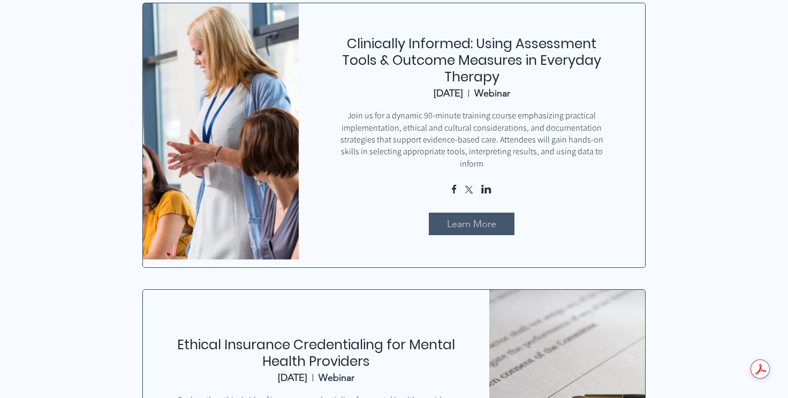 The width and height of the screenshot is (788, 398). I want to click on span: Learn More, so click(471, 224).